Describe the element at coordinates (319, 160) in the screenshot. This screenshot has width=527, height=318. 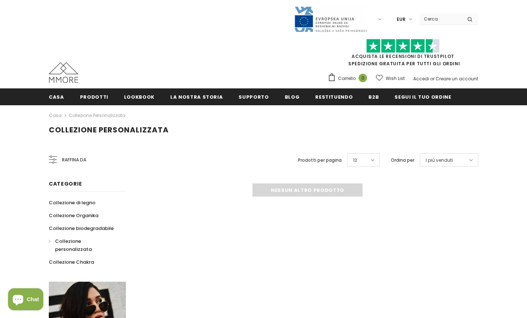
I see `label: Prodotti per pagina` at that location.